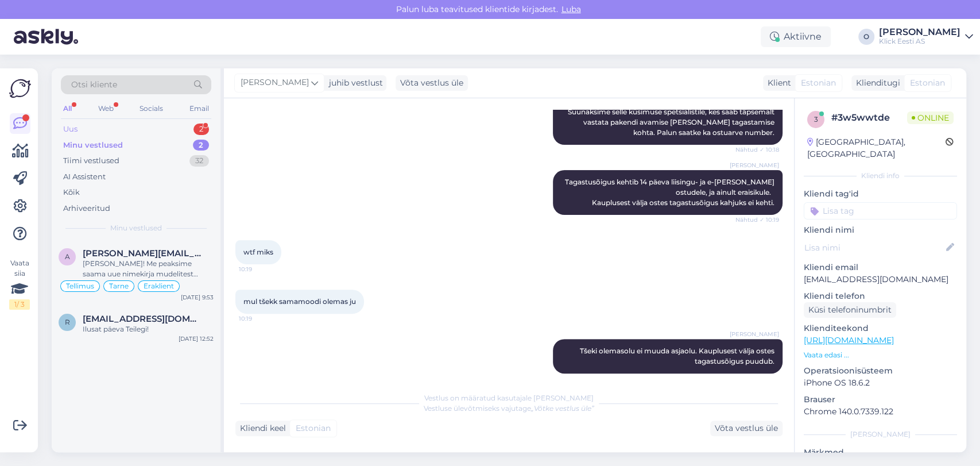 Image resolution: width=980 pixels, height=466 pixels. What do you see at coordinates (880, 411) in the screenshot?
I see `p: Chrome 140.0.7339.122` at bounding box center [880, 411].